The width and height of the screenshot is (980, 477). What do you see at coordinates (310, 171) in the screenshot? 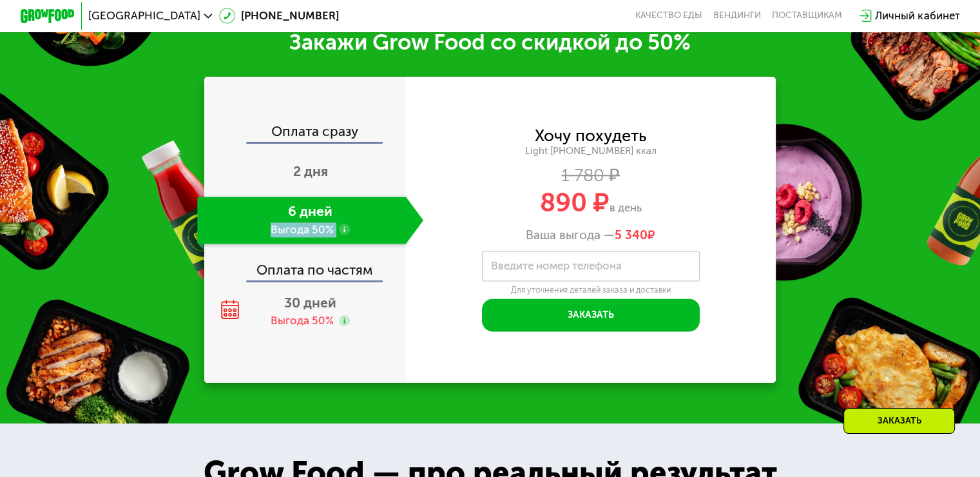
I see `span: 2 дня` at bounding box center [310, 171].